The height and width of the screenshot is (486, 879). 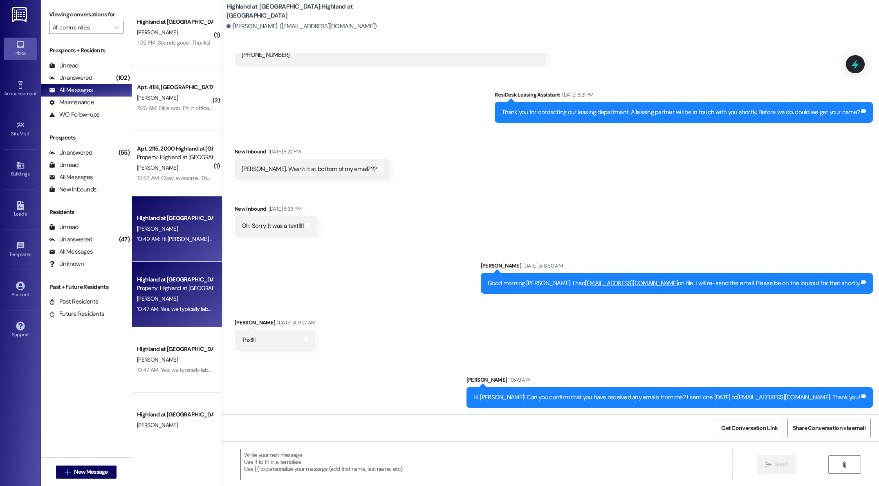 What do you see at coordinates (681, 112) in the screenshot?
I see `div: Thank you for contacting our leasing department. A leasing partner will be in touch with you shor...` at bounding box center [681, 112].